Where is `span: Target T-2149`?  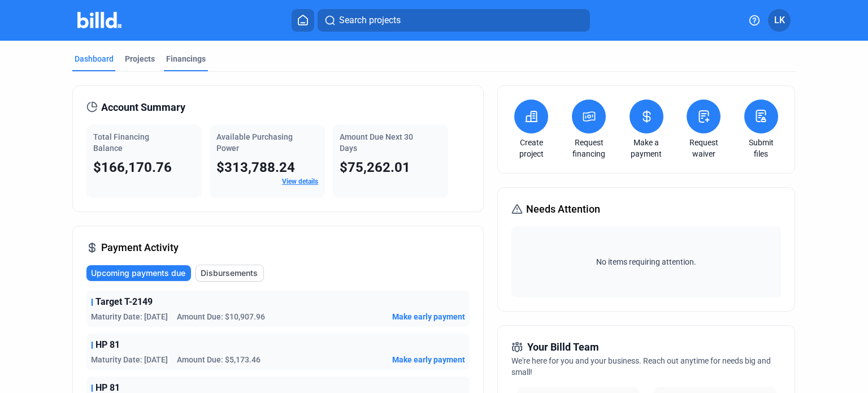
span: Target T-2149 is located at coordinates (124, 302).